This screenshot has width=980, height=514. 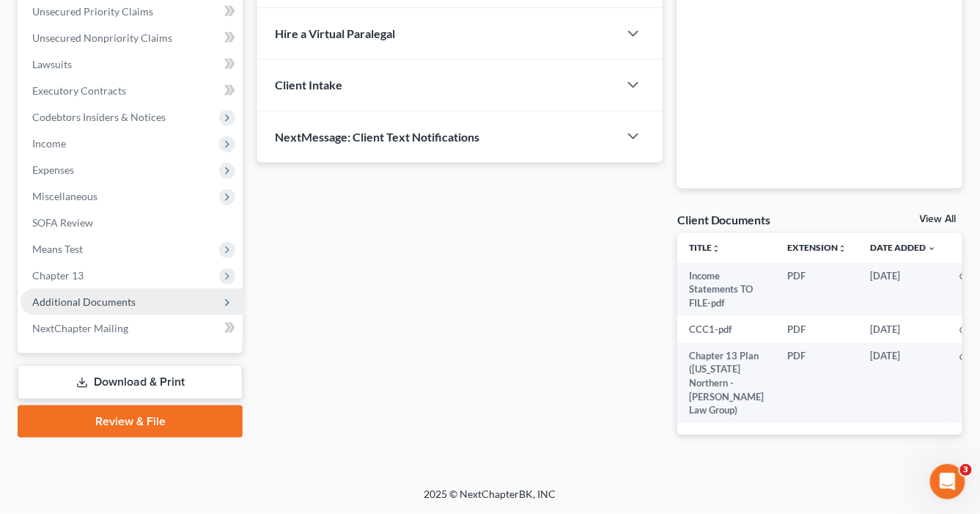 I want to click on a: Lawsuits, so click(x=131, y=64).